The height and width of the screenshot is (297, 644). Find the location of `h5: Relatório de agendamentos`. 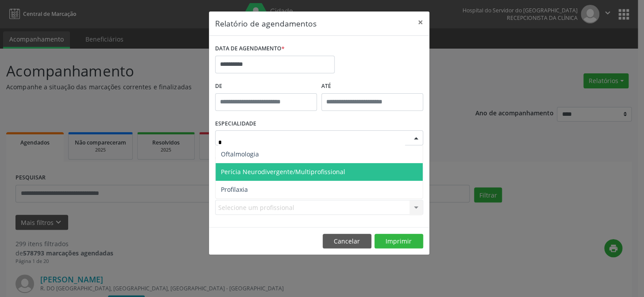

h5: Relatório de agendamentos is located at coordinates (265, 24).